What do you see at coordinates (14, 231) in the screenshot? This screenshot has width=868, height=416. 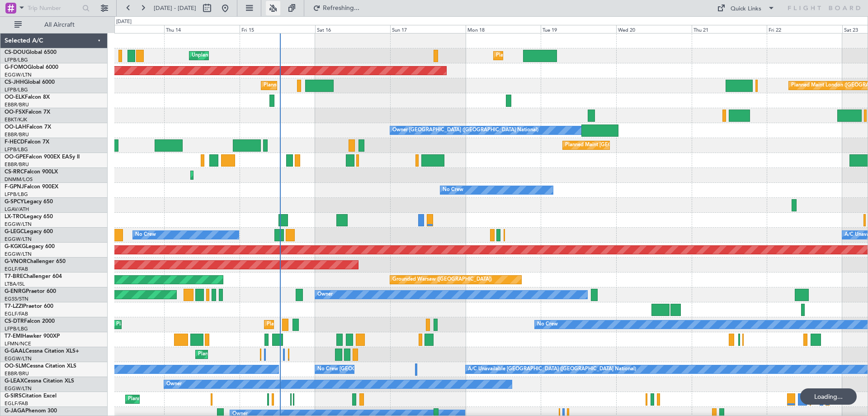 I see `span: G-LEGC` at bounding box center [14, 231].